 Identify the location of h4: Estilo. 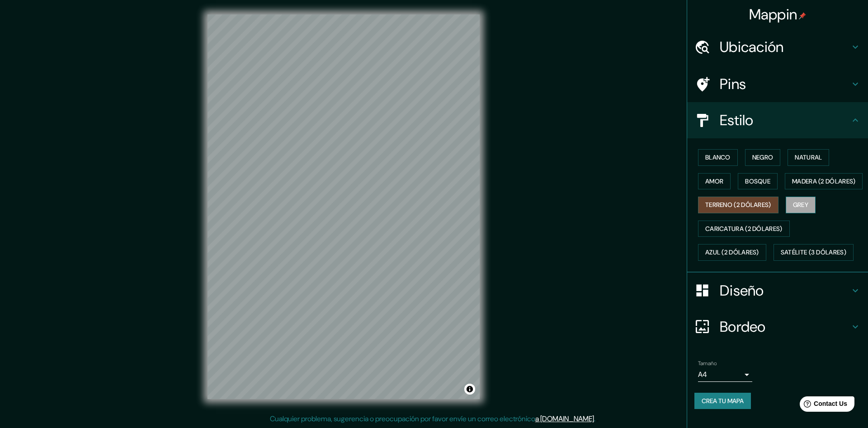
(785, 120).